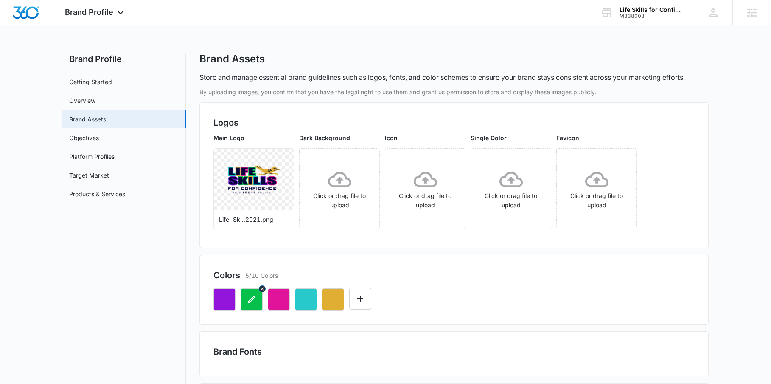 The height and width of the screenshot is (384, 771). What do you see at coordinates (84, 138) in the screenshot?
I see `a: Objectives` at bounding box center [84, 138].